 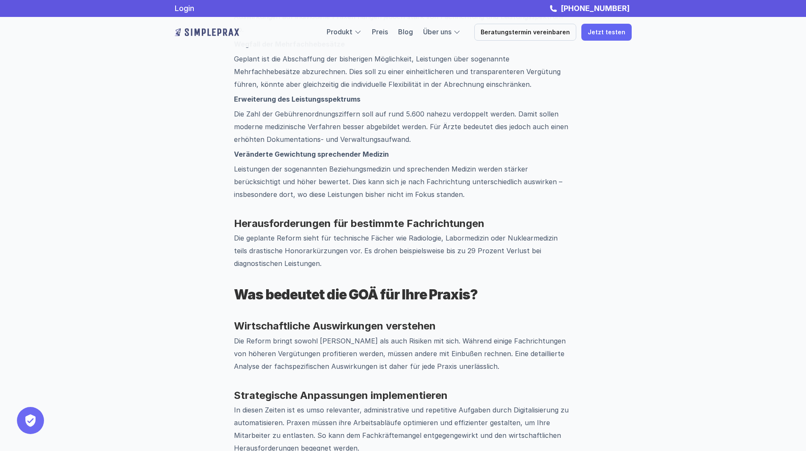 I want to click on strong: Veränderte Gewichtung sprechender Medizin, so click(x=311, y=154).